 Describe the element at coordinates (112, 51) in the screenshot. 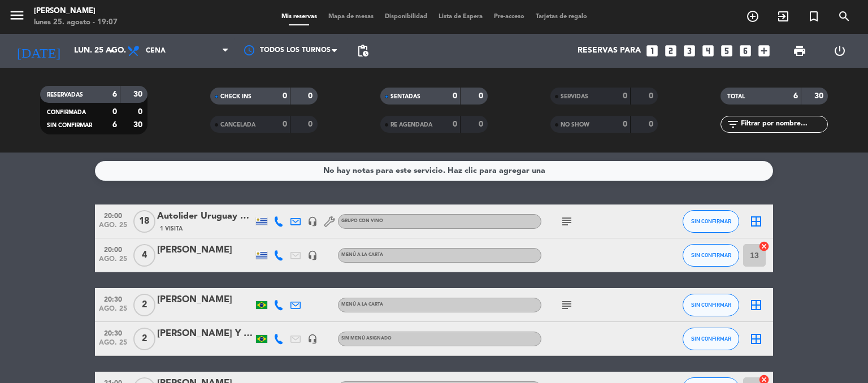

I see `i: arrow_drop_down` at that location.